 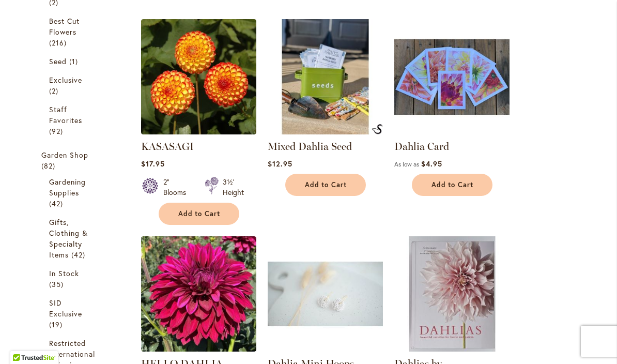 What do you see at coordinates (452, 131) in the screenshot?
I see `a: Group shot of Dahlia Cards` at bounding box center [452, 131].